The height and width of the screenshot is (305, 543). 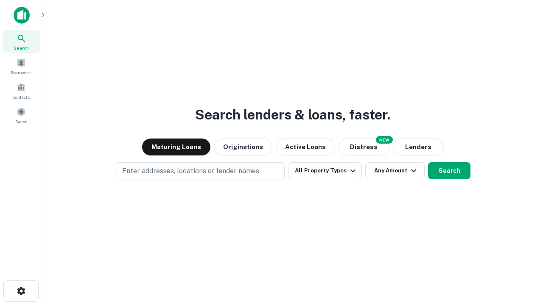 I want to click on button: Search, so click(x=449, y=171).